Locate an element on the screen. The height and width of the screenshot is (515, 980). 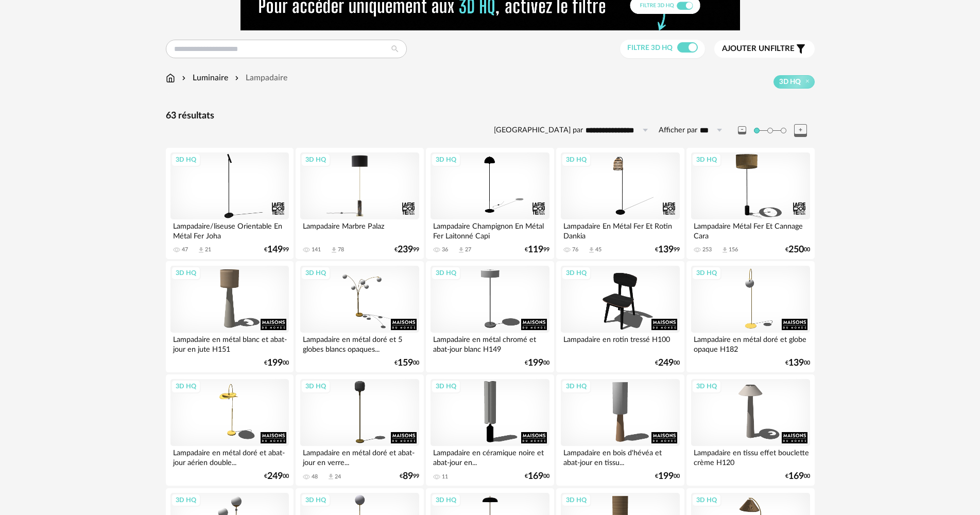
div: 63 résultats is located at coordinates (490, 116).